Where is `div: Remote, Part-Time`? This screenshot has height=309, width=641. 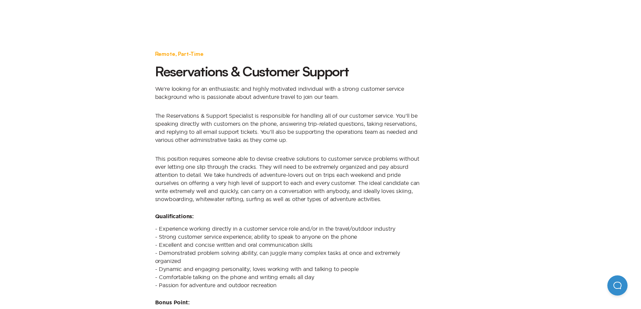
div: Remote, Part-Time is located at coordinates (290, 54).